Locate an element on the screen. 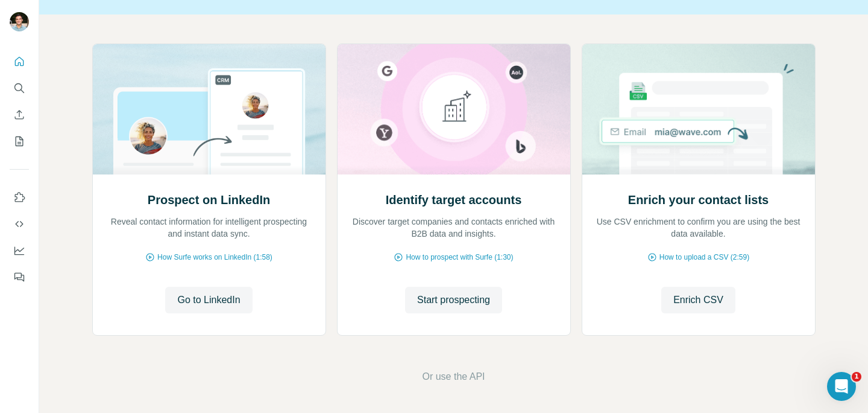 The image size is (868, 413). button: Start prospecting is located at coordinates (453, 300).